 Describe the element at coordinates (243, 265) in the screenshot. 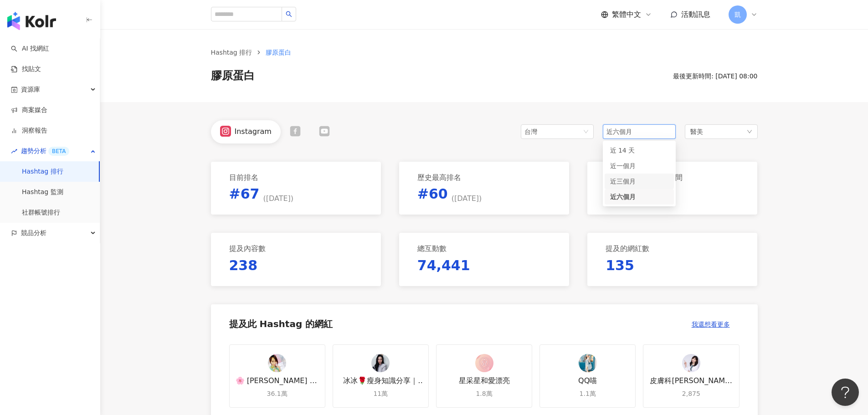

I see `p: 238` at that location.